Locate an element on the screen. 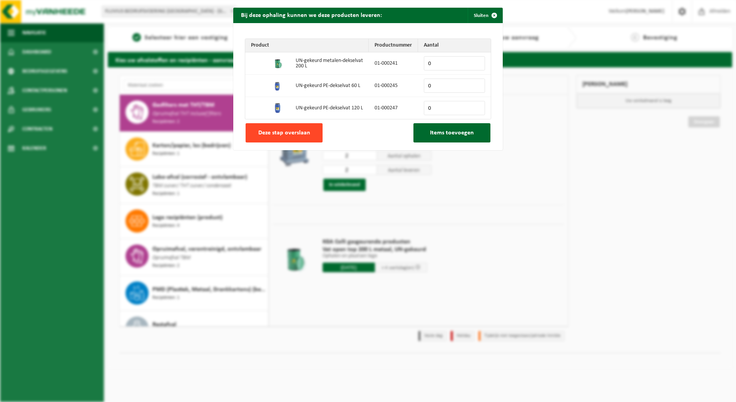  th: Aantal is located at coordinates (454, 45).